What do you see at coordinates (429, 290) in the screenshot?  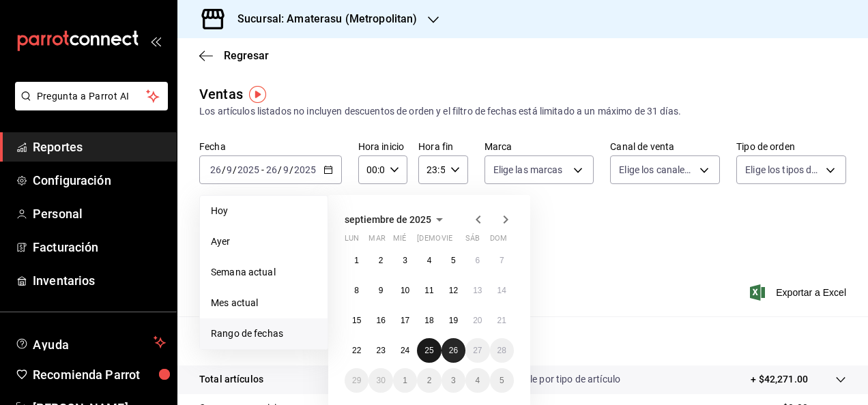 I see `abbr: 11 de septiembre de 2025` at bounding box center [429, 290].